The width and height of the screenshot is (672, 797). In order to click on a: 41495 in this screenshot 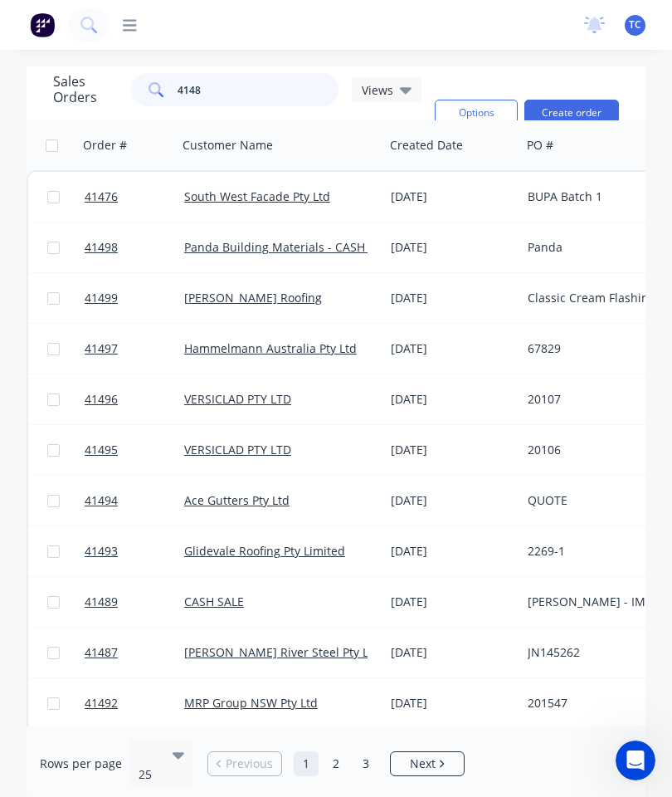, I will do `click(135, 450)`.